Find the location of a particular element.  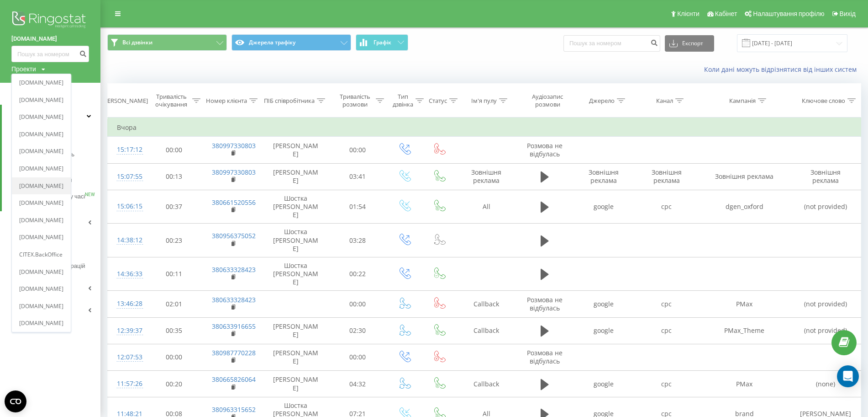

span: Налаштування профілю is located at coordinates (789, 14).